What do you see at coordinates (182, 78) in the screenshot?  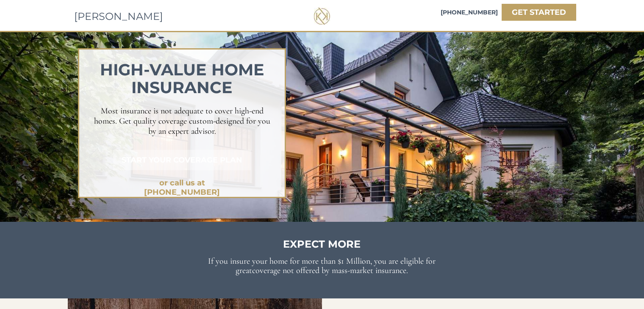 I see `span: HIGH-VALUE home insurance` at bounding box center [182, 78].